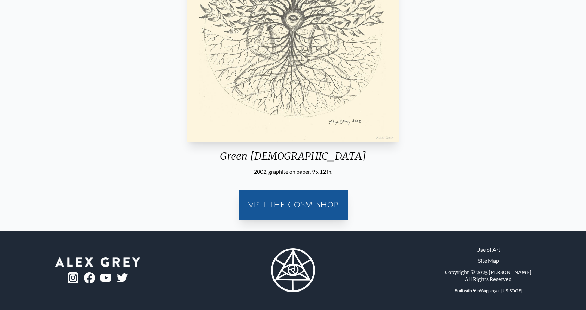 The width and height of the screenshot is (586, 310). I want to click on a: Visit the CoSM Shop, so click(293, 205).